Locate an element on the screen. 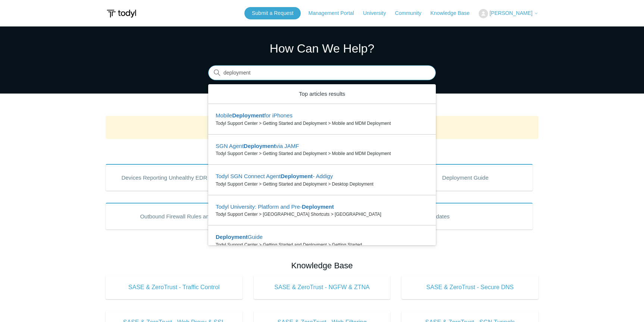 The width and height of the screenshot is (644, 322). a: SASE & ZeroTrust - Traffic Control is located at coordinates (174, 287).